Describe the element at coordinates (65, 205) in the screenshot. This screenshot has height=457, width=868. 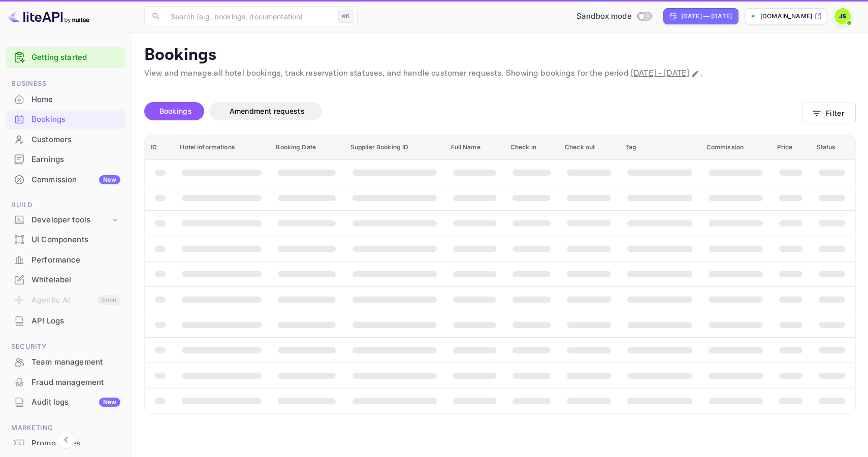
I see `span: Build` at that location.